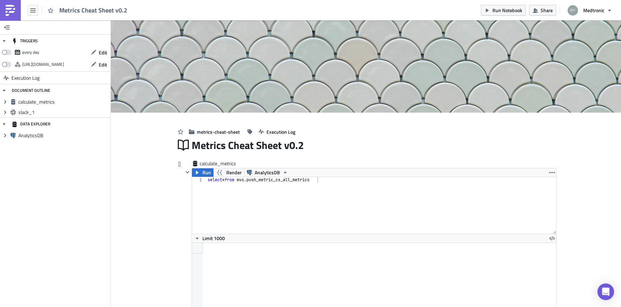 The width and height of the screenshot is (621, 307). I want to click on img: Cover Image, so click(366, 67).